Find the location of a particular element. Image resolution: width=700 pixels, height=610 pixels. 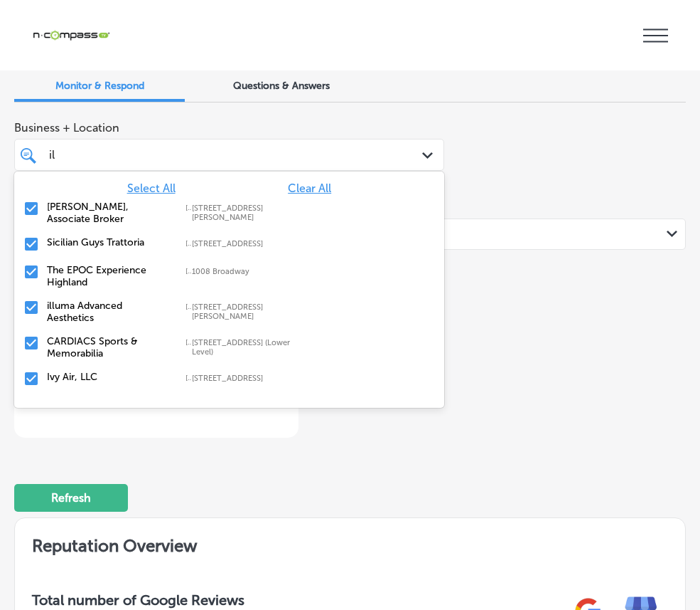

label: The EPOC Experience Highland is located at coordinates (109, 276).